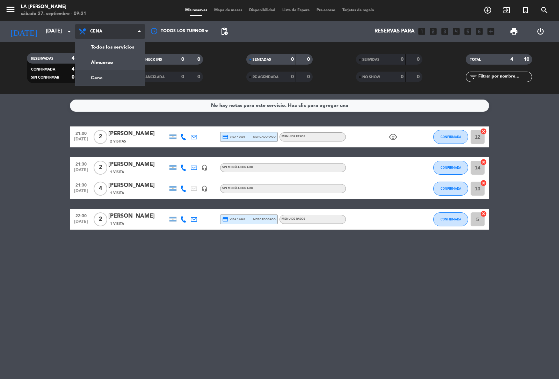  What do you see at coordinates (81, 133) in the screenshot?
I see `span: 21:00` at bounding box center [81, 133].